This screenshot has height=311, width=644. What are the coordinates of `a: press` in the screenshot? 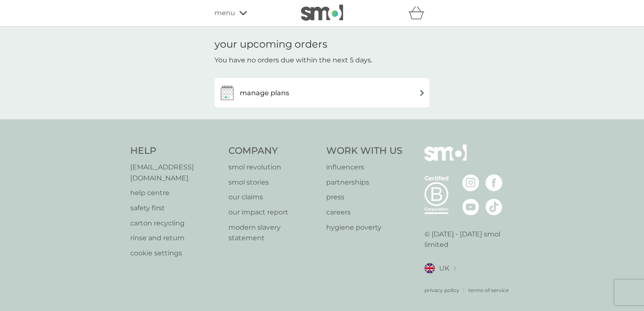 It's located at (364, 197).